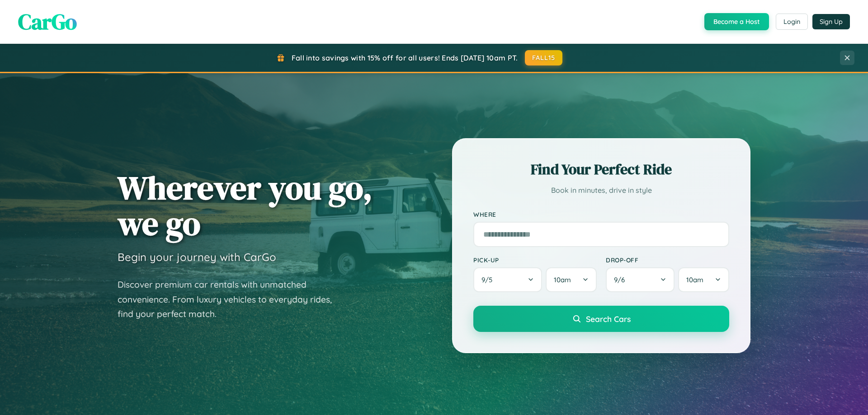 The width and height of the screenshot is (868, 415). I want to click on button: Login, so click(791, 21).